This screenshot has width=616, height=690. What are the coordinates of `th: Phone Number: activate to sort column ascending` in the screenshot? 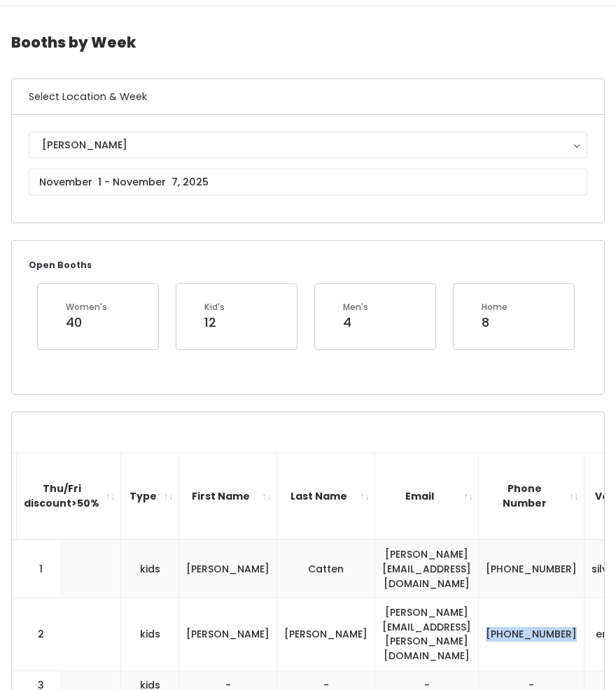 It's located at (531, 496).